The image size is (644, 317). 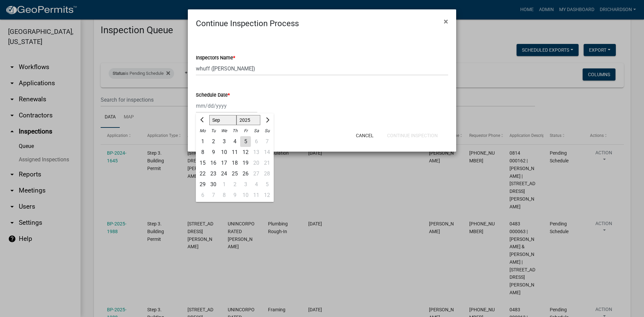 What do you see at coordinates (203, 152) in the screenshot?
I see `div: Monday, September 8, 2025` at bounding box center [203, 152].